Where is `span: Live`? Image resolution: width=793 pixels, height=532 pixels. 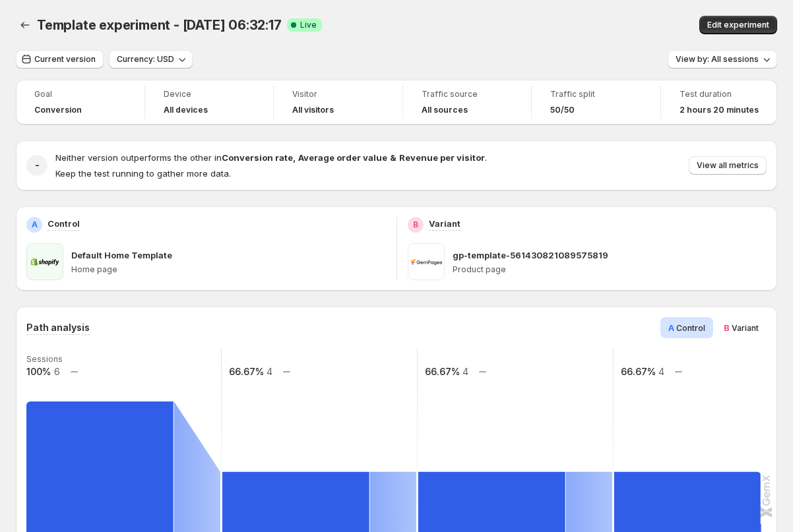
span: Live is located at coordinates (308, 25).